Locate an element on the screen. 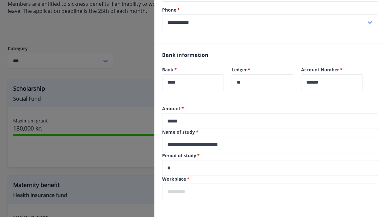 The image size is (386, 217). font: Amount is located at coordinates (171, 108).